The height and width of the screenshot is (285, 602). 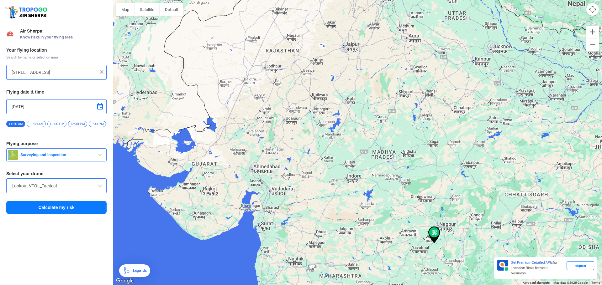 What do you see at coordinates (580, 266) in the screenshot?
I see `div: Request` at bounding box center [580, 266].